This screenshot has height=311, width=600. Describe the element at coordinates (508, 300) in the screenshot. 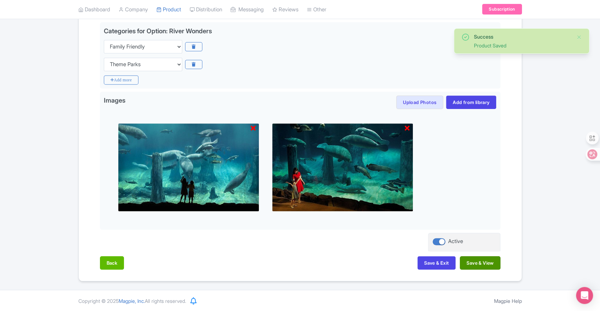

I see `a: Magpie Help` at that location.